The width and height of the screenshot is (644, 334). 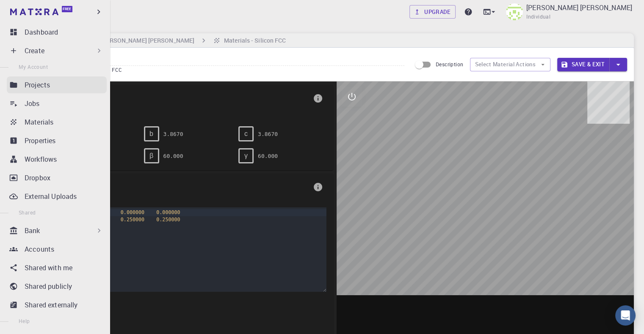 I want to click on a: Shared externally, so click(x=57, y=306).